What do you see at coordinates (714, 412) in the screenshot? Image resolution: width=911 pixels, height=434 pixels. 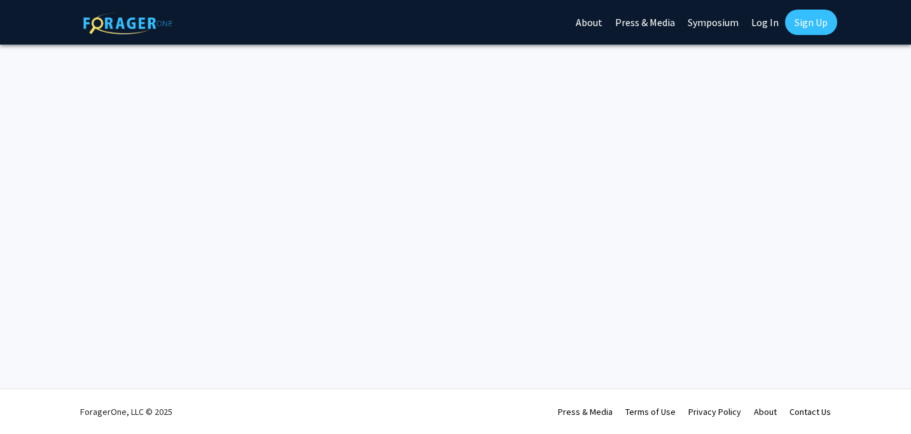 I see `a: Privacy Policy` at bounding box center [714, 412].